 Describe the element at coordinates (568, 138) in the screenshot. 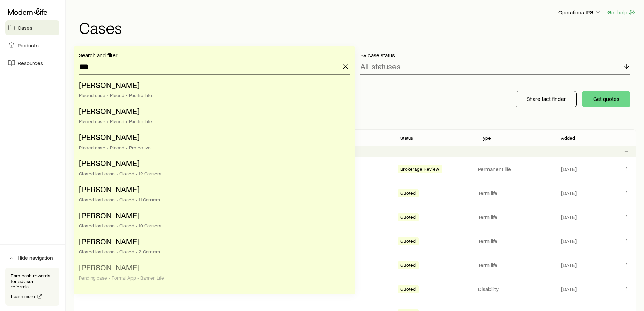

I see `p: Added` at that location.